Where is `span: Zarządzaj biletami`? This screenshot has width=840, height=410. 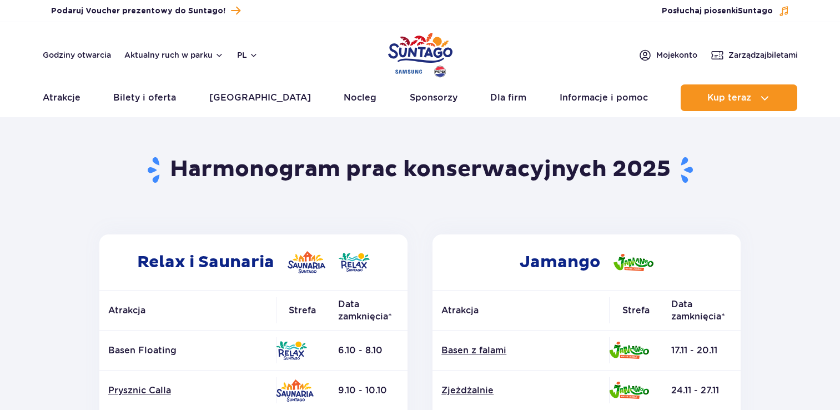 span: Zarządzaj biletami is located at coordinates (763, 55).